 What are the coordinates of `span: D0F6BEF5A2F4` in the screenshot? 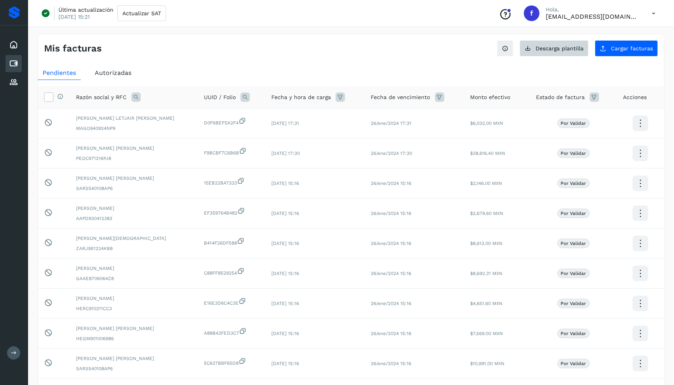 It's located at (231, 122).